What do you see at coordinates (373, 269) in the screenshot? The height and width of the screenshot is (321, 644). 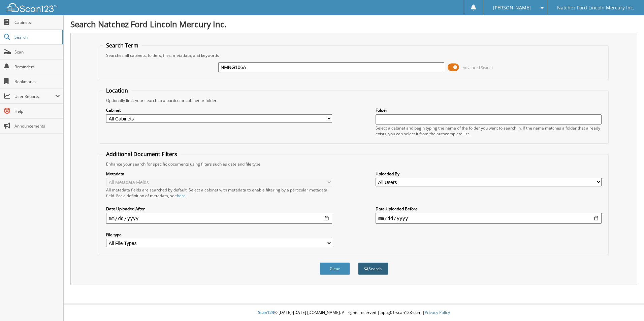 I see `button: Search` at bounding box center [373, 269].